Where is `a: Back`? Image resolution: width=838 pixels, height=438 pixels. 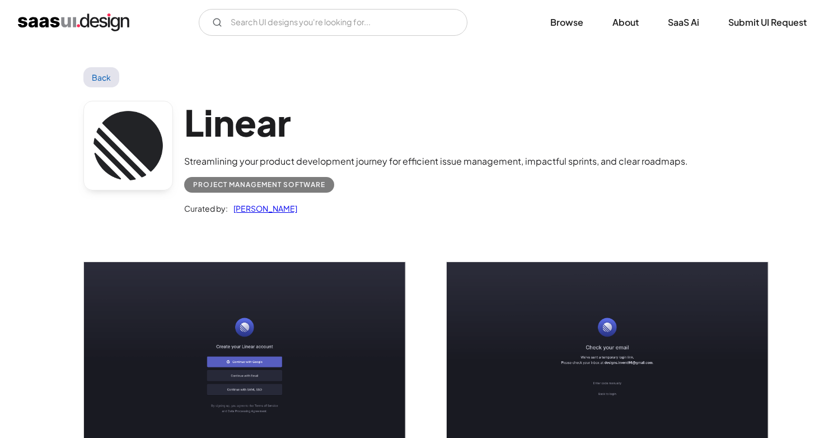
a: Back is located at coordinates (101, 77).